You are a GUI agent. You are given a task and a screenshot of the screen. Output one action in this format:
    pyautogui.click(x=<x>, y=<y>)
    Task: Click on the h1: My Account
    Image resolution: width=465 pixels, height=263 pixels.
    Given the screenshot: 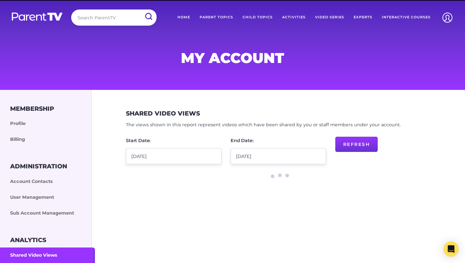 What is the action you would take?
    pyautogui.click(x=233, y=58)
    